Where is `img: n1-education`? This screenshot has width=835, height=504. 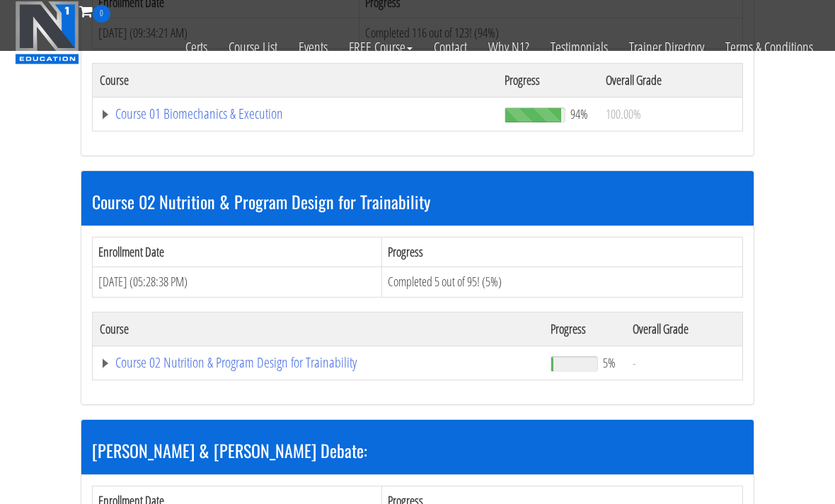
img: n1-education is located at coordinates (47, 32).